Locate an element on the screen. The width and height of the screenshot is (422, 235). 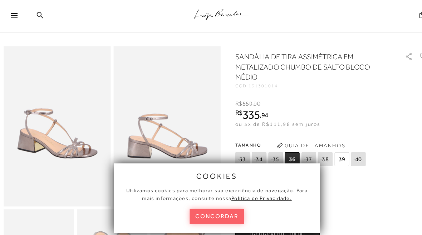
span: Utilizamos cookies para melhorar sua experiência de navegação. Para mais informações, consulte nossa is located at coordinates (211, 190).